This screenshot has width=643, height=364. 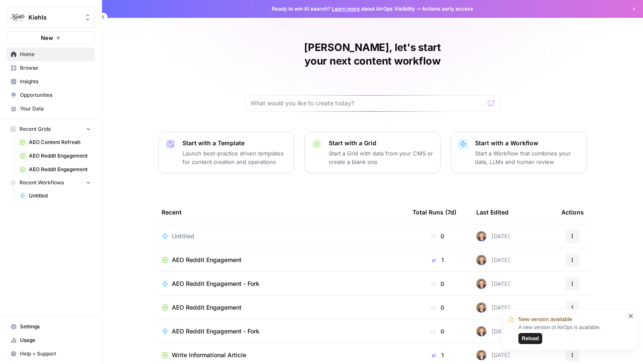 What do you see at coordinates (50, 109) in the screenshot?
I see `a: Your Data` at bounding box center [50, 109].